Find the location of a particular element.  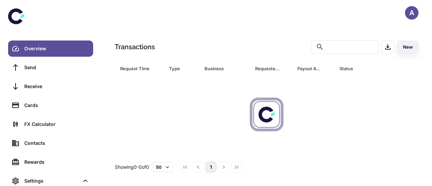

button: A is located at coordinates (412, 13).